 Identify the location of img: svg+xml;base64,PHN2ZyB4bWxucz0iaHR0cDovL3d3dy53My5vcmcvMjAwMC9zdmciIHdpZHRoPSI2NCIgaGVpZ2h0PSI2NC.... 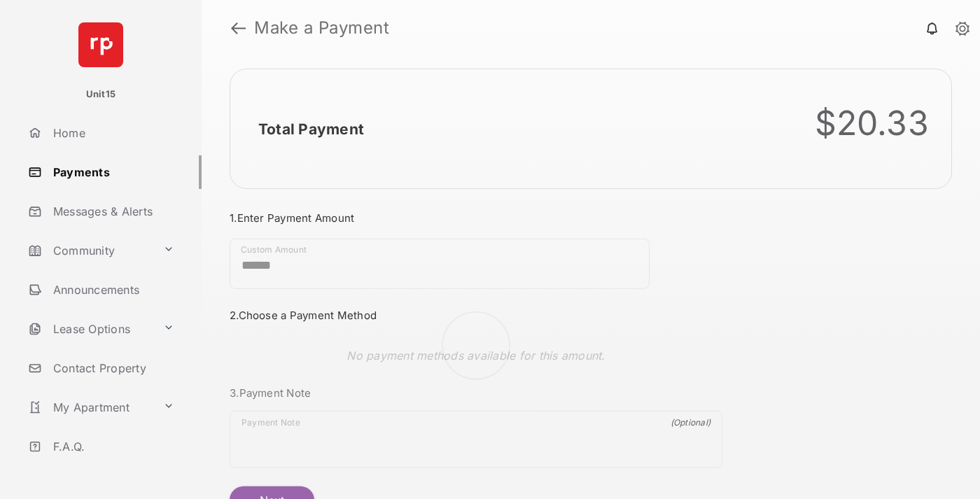
(101, 45).